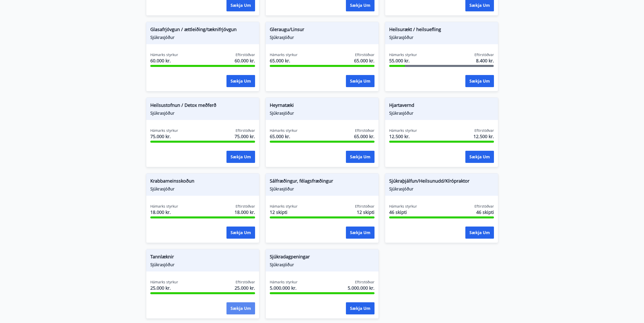  What do you see at coordinates (403, 61) in the screenshot?
I see `span: 55.000 kr.` at bounding box center [403, 61].